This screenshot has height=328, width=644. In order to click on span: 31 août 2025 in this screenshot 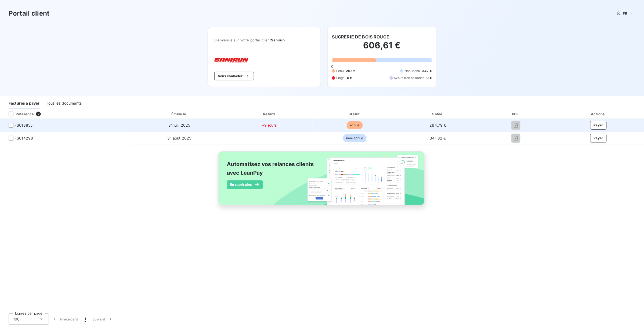, I will do `click(179, 138)`.